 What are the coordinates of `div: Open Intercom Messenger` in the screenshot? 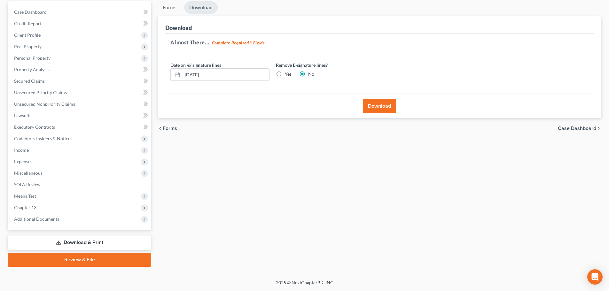 It's located at (595, 277).